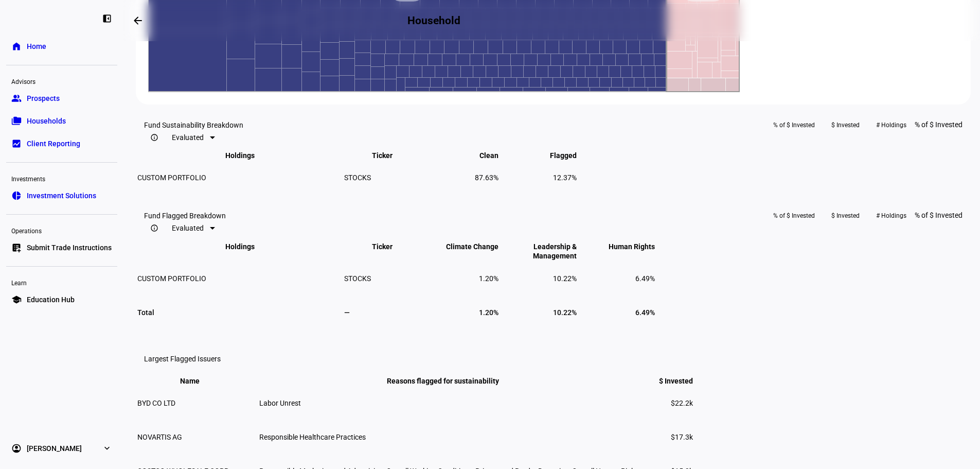 This screenshot has height=469, width=980. What do you see at coordinates (51, 299) in the screenshot?
I see `span: Education Hub` at bounding box center [51, 299].